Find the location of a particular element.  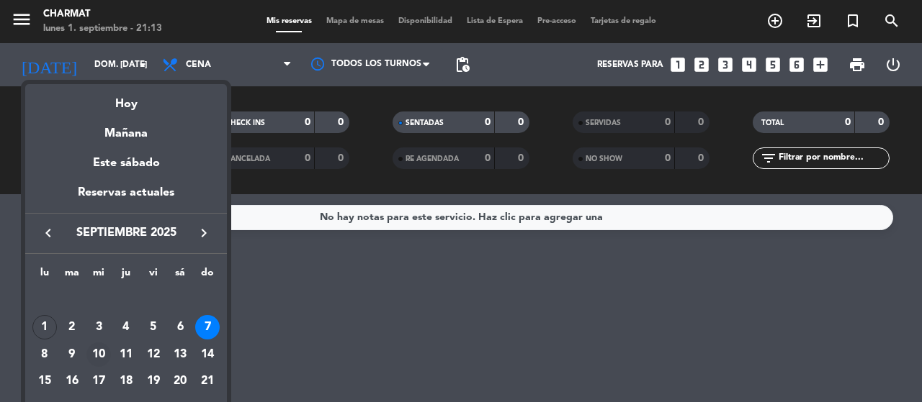

div: 8 is located at coordinates (45, 355).